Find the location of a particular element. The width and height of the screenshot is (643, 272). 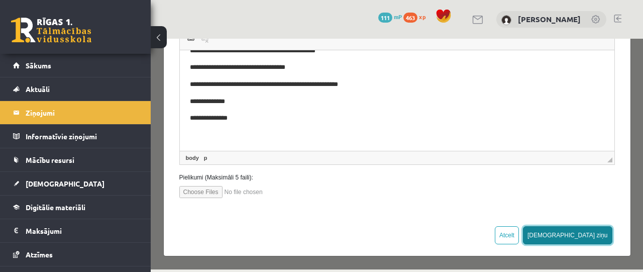

span: 111 is located at coordinates (386, 18).